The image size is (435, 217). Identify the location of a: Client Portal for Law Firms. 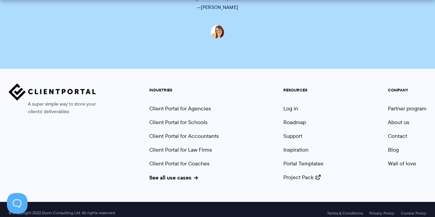
(180, 150).